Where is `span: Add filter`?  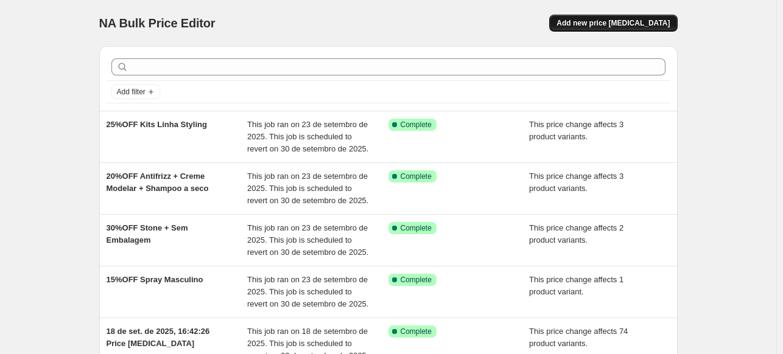 span: Add filter is located at coordinates (131, 92).